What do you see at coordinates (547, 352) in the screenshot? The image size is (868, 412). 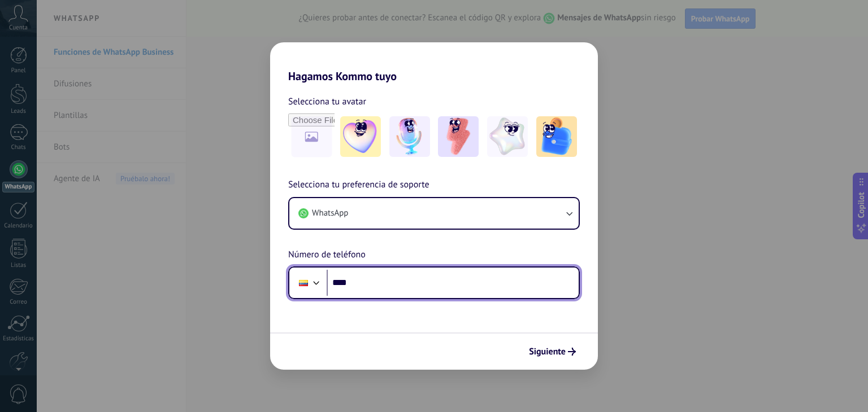 I see `span: Siguiente` at bounding box center [547, 352].